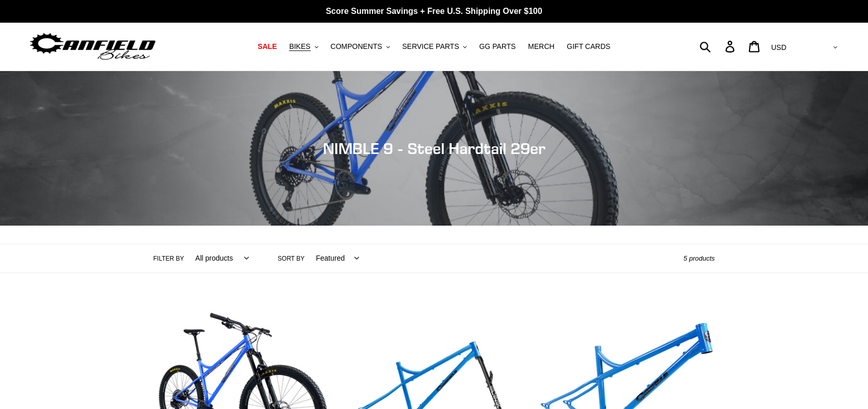 The width and height of the screenshot is (868, 409). I want to click on span: COMPONENTS, so click(357, 46).